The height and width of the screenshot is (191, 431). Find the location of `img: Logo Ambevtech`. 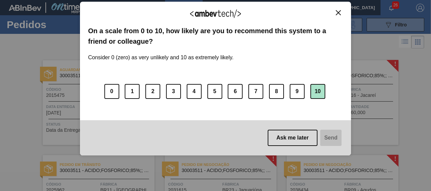

img: Logo Ambevtech is located at coordinates (215, 14).